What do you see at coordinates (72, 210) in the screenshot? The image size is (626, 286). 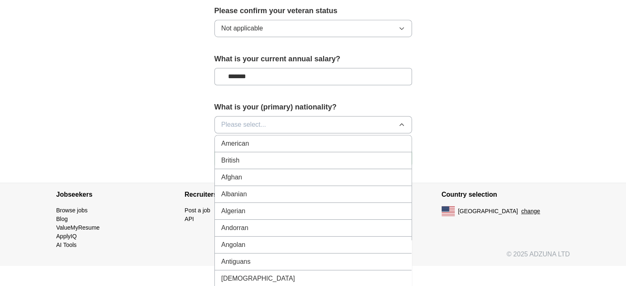 I see `a: Browse jobs` at bounding box center [72, 210].